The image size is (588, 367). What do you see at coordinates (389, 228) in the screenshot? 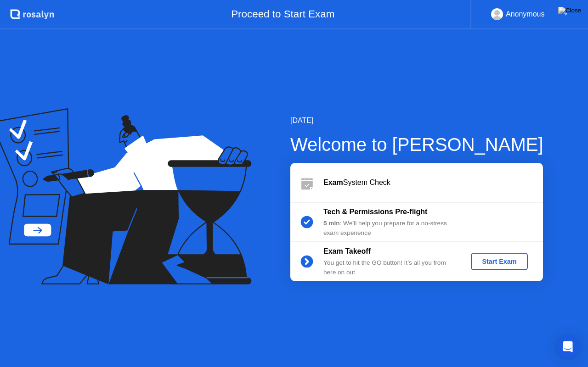
I see `div: : We’ll help you prepare for a no-stress exam experience` at bounding box center [389, 228].